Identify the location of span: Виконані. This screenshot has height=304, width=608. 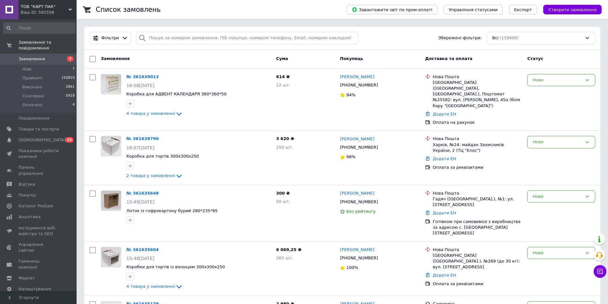
(32, 87).